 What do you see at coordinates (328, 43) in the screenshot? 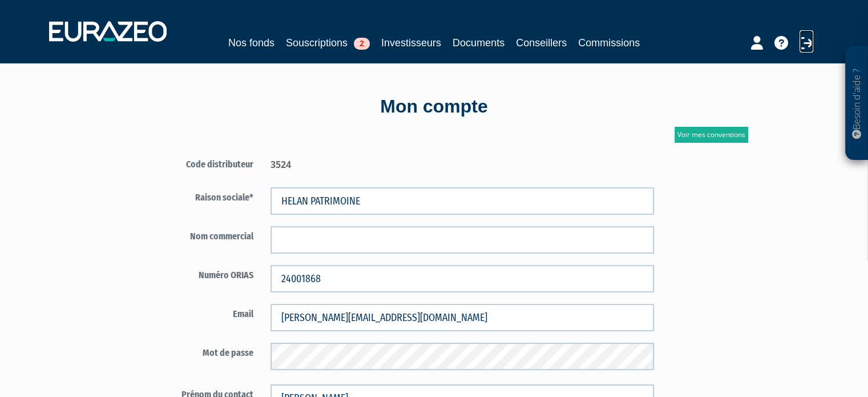
I see `a: Souscriptions2` at bounding box center [328, 43].